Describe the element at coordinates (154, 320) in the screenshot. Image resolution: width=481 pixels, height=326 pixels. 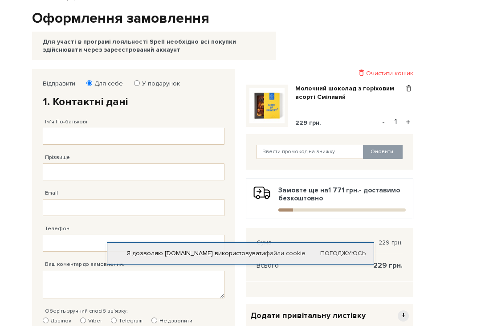
I see `input: Не дзвонити` at that location.